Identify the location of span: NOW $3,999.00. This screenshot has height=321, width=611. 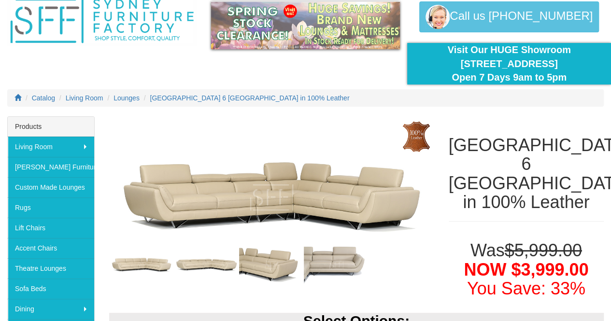
(526, 269).